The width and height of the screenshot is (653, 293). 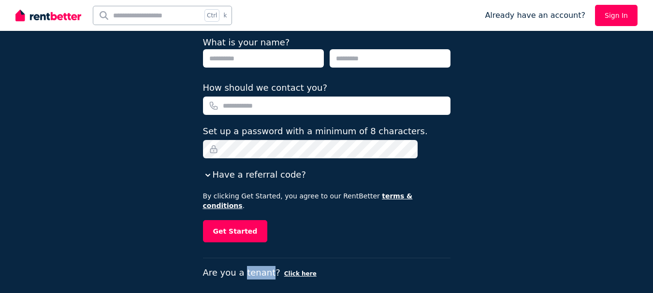 What do you see at coordinates (300, 274) in the screenshot?
I see `button: Click here` at bounding box center [300, 274].